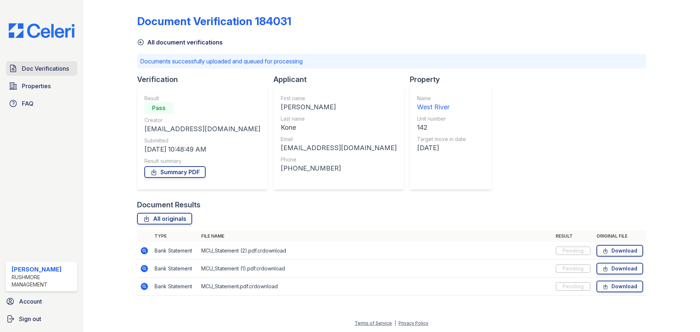  Describe the element at coordinates (159, 108) in the screenshot. I see `div: Pass` at that location.